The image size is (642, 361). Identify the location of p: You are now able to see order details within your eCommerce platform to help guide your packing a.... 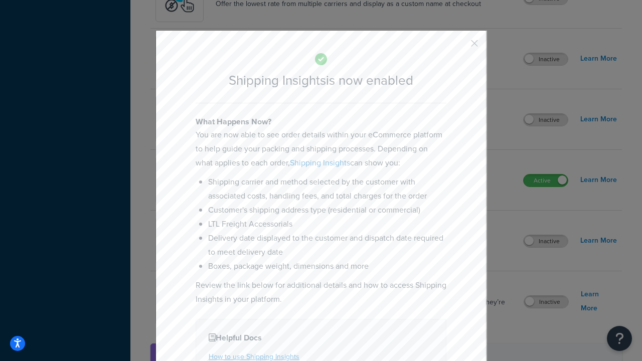
(321, 149).